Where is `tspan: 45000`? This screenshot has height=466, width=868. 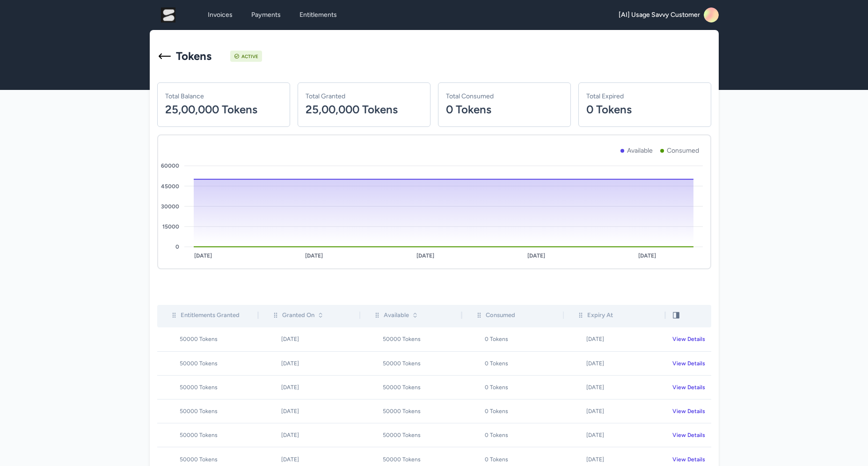
tspan: 45000 is located at coordinates (170, 186).